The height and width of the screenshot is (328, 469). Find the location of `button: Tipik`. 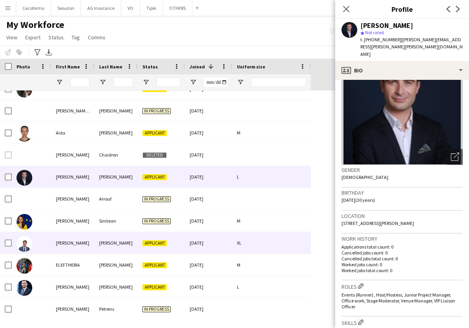

button: Tipik is located at coordinates (152, 8).